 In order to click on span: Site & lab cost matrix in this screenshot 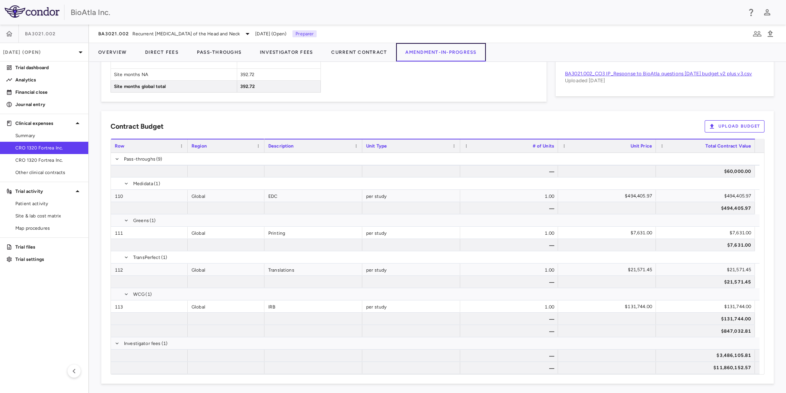, I will do `click(49, 216)`.